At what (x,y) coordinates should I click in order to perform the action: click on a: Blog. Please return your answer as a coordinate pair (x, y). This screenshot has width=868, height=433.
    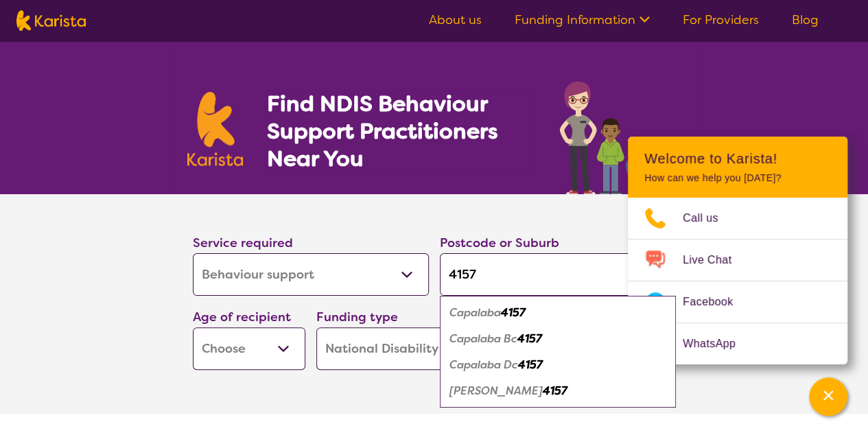
    Looking at the image, I should click on (806, 20).